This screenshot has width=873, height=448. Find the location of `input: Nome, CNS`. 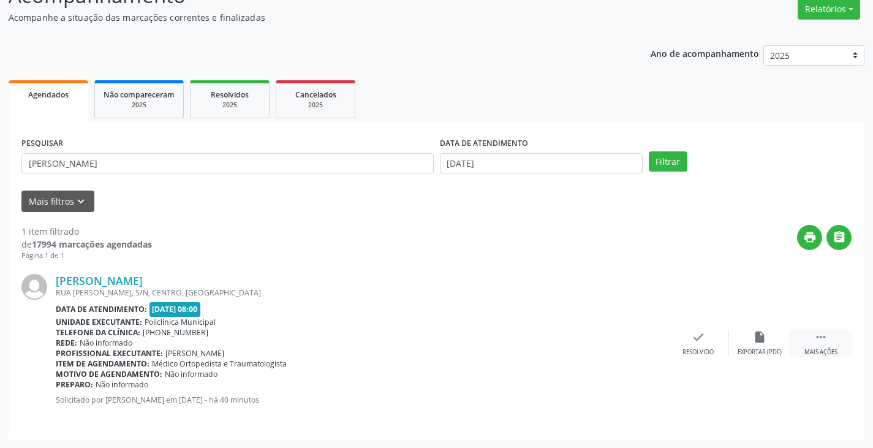

input: Nome, CNS is located at coordinates (227, 164).